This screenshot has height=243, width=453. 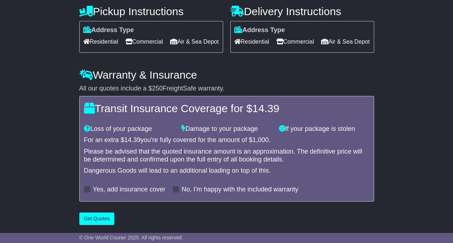 I want to click on div: Please be advised that the quoted insurance amount is an approximation. The definitive price will..., so click(x=227, y=155).